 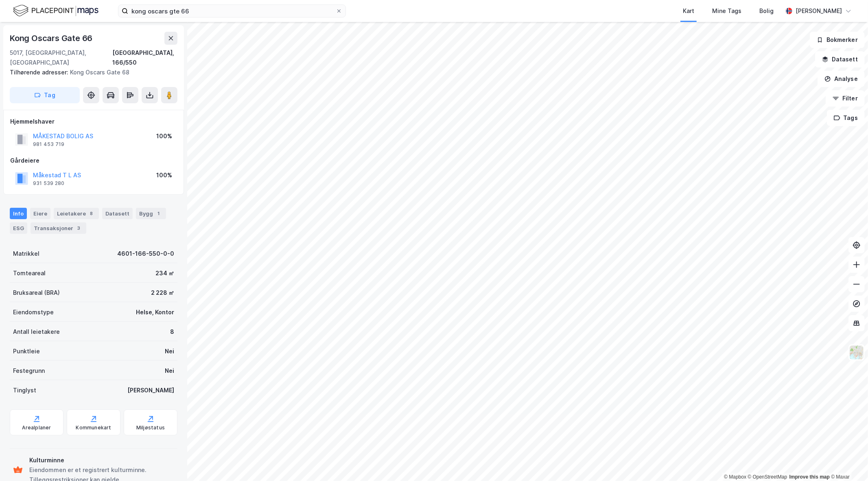 What do you see at coordinates (94, 121) in the screenshot?
I see `div: Hjemmelshaver` at bounding box center [94, 121].